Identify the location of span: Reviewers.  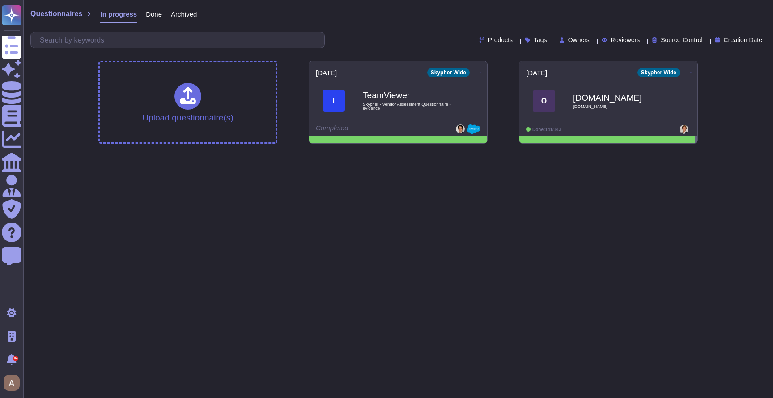
(625, 40).